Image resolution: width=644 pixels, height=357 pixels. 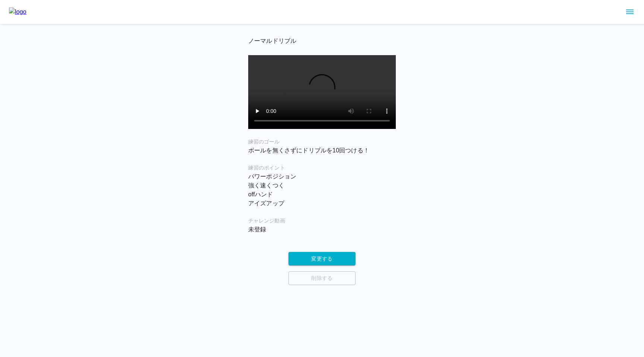 I want to click on h6: 練習のゴール, so click(x=322, y=142).